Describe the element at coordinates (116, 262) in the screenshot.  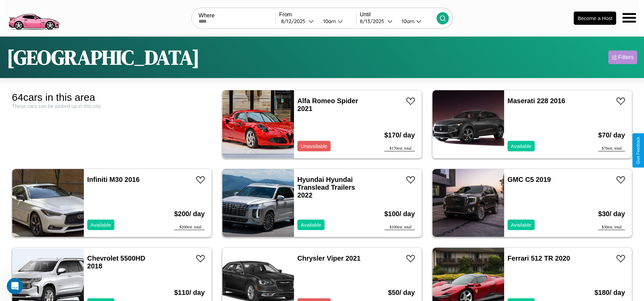
I see `a: Chevrolet 5500HD 2018` at that location.